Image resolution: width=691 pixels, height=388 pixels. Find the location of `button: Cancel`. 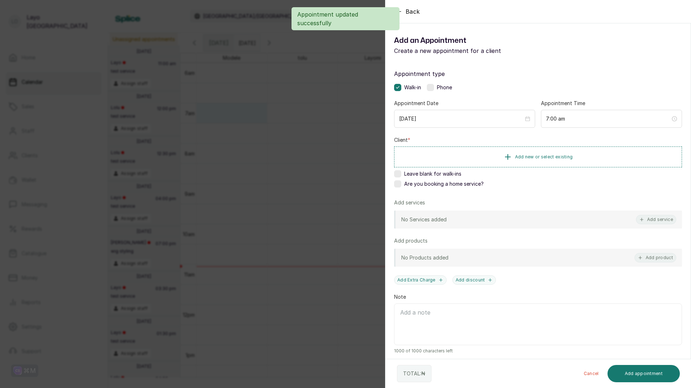

button: Cancel is located at coordinates (591, 374).